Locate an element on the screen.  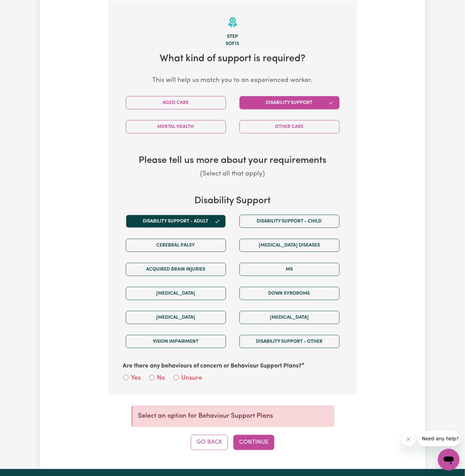
button: Disability support - Child is located at coordinates (289, 221).